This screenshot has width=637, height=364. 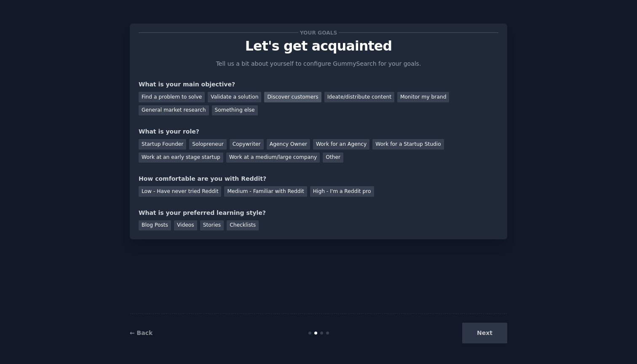 What do you see at coordinates (342, 191) in the screenshot?
I see `div: High - I'm a Reddit pro` at bounding box center [342, 191].